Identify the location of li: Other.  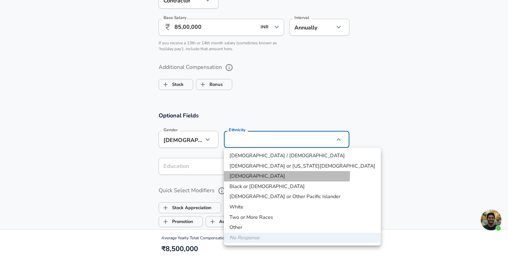
(302, 227).